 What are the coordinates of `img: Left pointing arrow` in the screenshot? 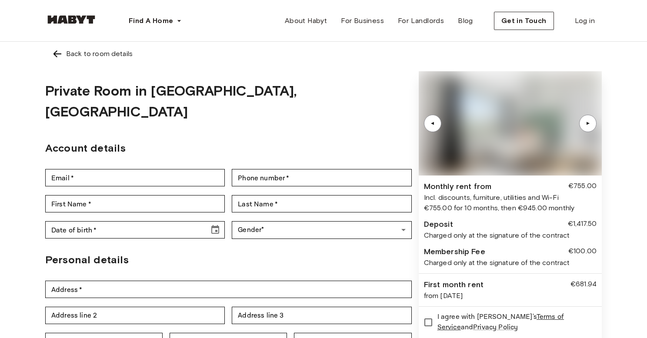 It's located at (57, 54).